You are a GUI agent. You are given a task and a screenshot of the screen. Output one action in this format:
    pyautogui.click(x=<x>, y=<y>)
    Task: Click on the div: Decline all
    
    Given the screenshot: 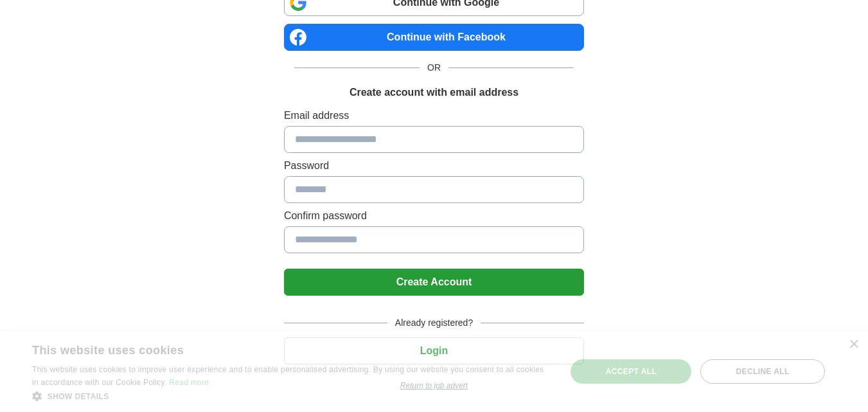 What is the action you would take?
    pyautogui.click(x=763, y=372)
    